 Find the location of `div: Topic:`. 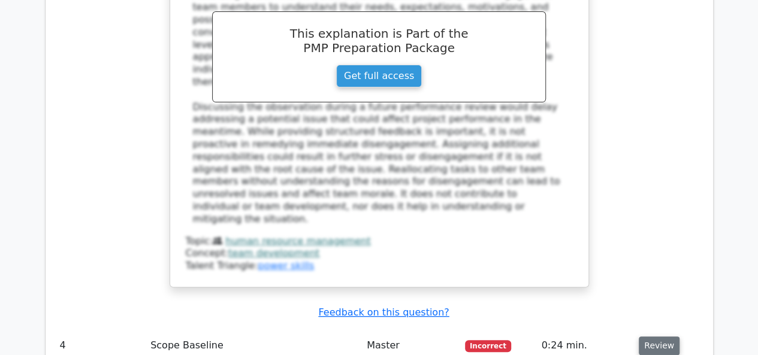

div: Topic: is located at coordinates (379, 242).